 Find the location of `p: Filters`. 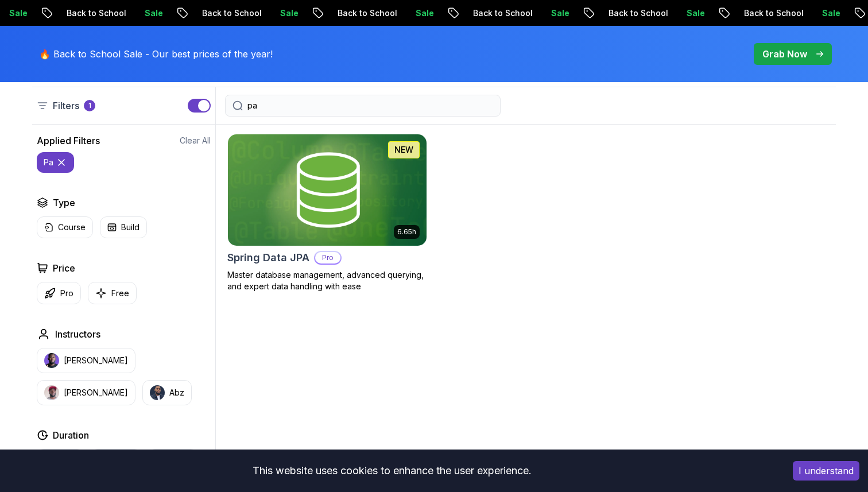

p: Filters is located at coordinates (66, 106).